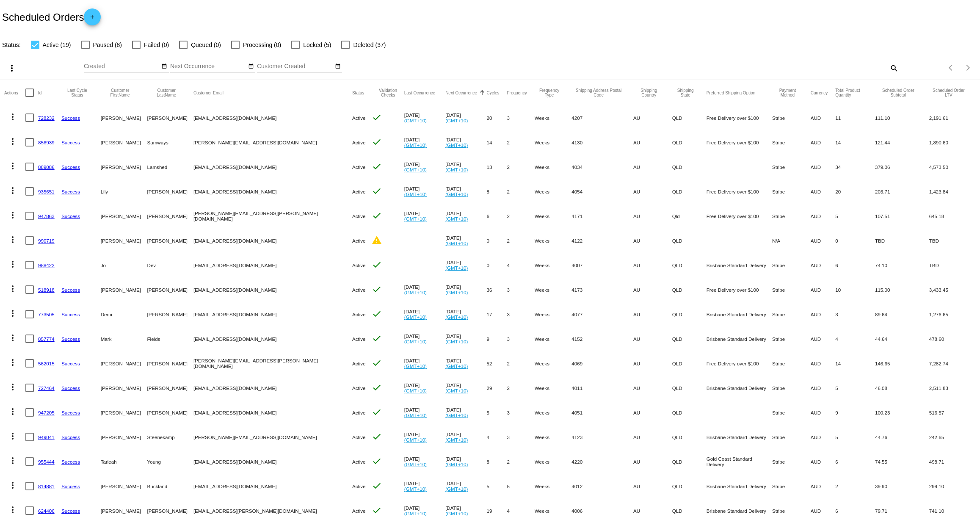 The width and height of the screenshot is (980, 517). I want to click on mat-cell: 5, so click(496, 413).